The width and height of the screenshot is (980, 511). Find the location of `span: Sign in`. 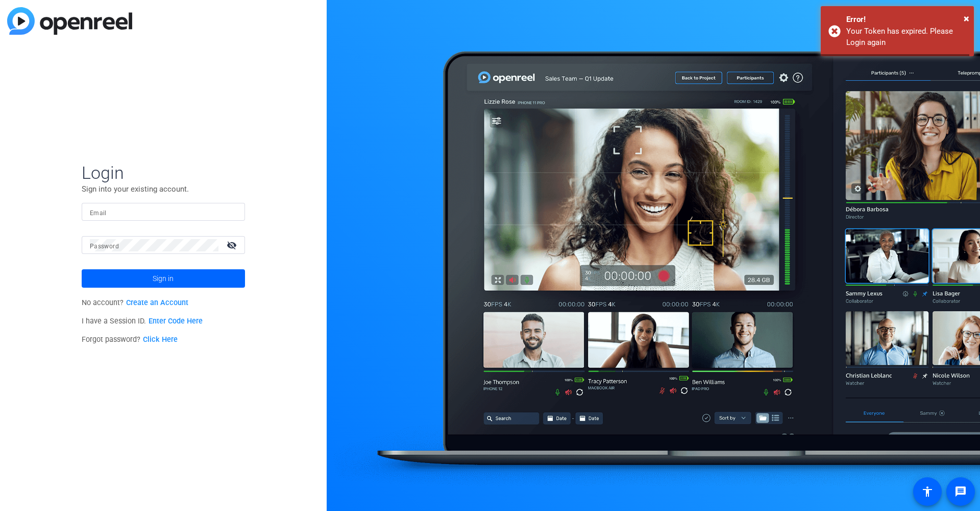

span: Sign in is located at coordinates (163, 278).